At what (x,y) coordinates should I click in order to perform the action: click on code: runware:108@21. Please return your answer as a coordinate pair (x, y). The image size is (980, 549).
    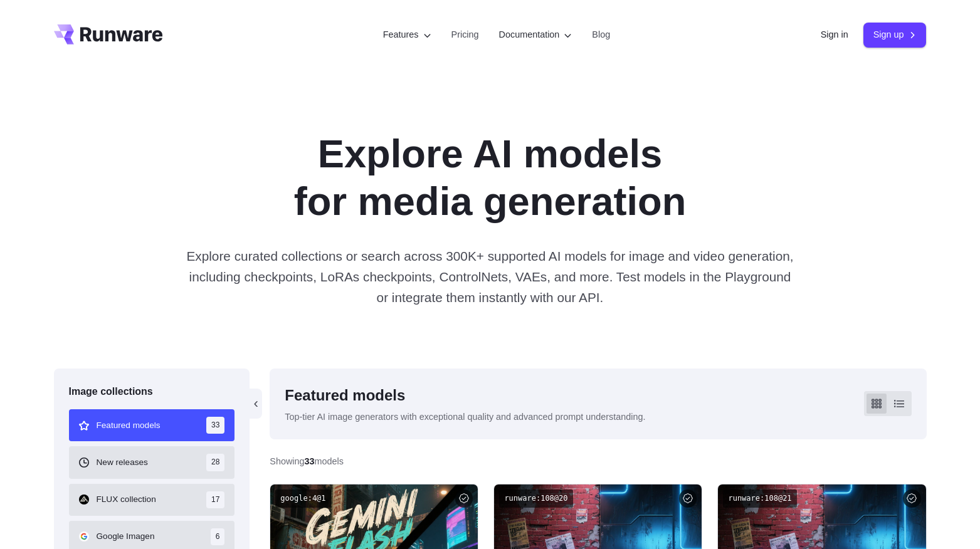
    Looking at the image, I should click on (759, 498).